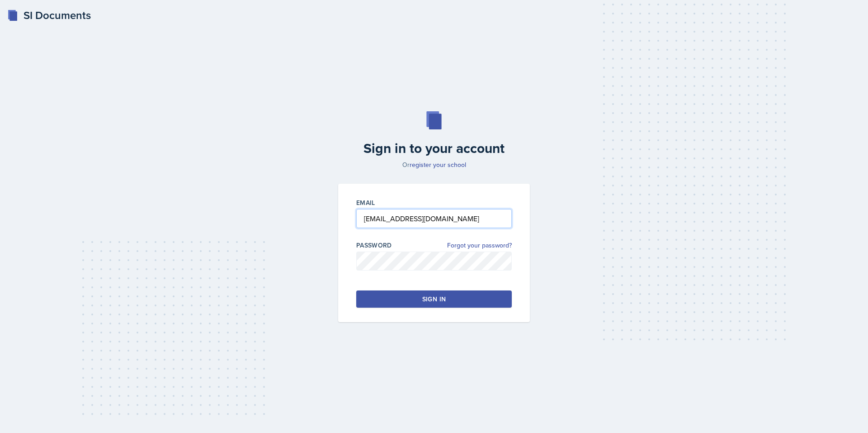  What do you see at coordinates (434, 165) in the screenshot?
I see `p: Or` at bounding box center [434, 165].